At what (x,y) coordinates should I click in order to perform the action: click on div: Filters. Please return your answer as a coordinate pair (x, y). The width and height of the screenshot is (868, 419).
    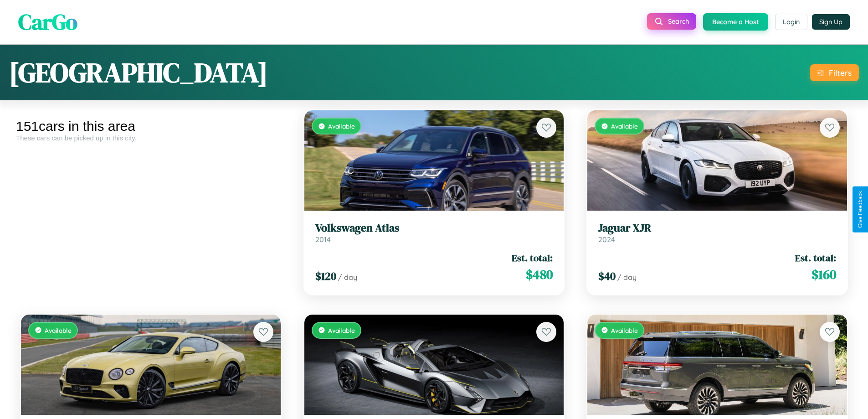
    Looking at the image, I should click on (840, 73).